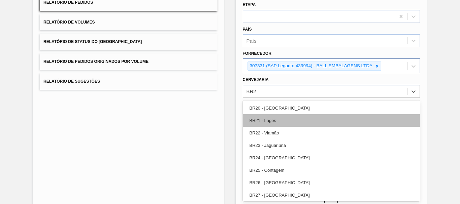 The height and width of the screenshot is (204, 460). Describe the element at coordinates (249, 5) in the screenshot. I see `label: Etapa` at that location.